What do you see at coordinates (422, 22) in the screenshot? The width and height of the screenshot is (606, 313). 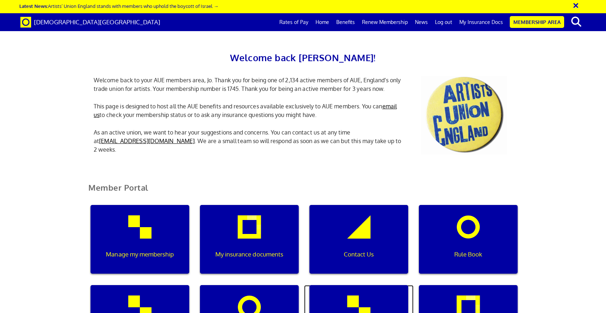 I see `a: News` at bounding box center [422, 22].